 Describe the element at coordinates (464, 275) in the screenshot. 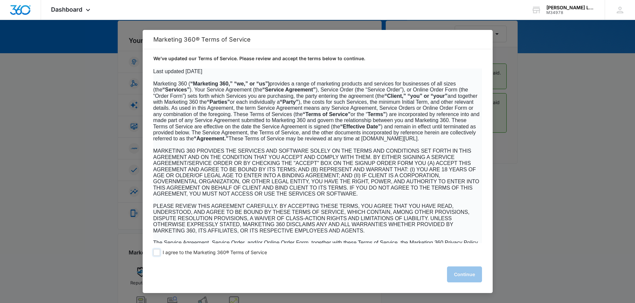

I see `button: Continue` at that location.